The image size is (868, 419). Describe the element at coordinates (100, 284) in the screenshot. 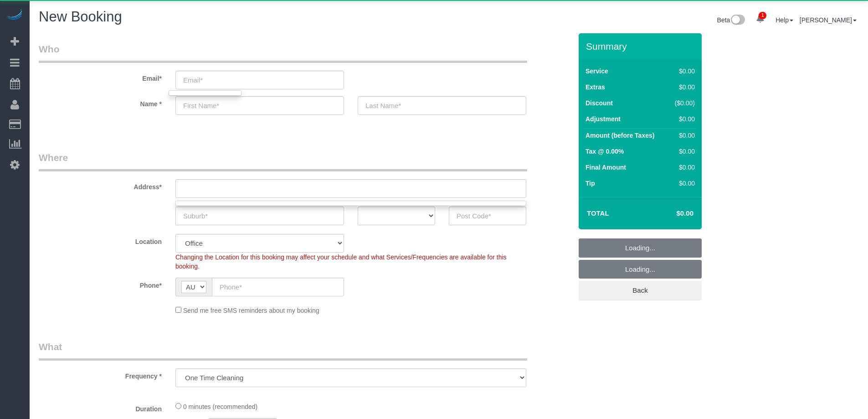

I see `label: Phone*` at that location.